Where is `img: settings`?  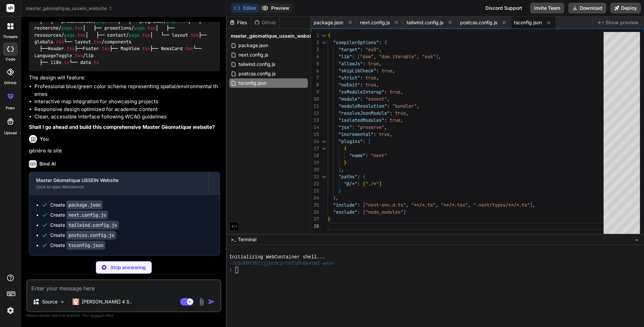 img: settings is located at coordinates (10, 311).